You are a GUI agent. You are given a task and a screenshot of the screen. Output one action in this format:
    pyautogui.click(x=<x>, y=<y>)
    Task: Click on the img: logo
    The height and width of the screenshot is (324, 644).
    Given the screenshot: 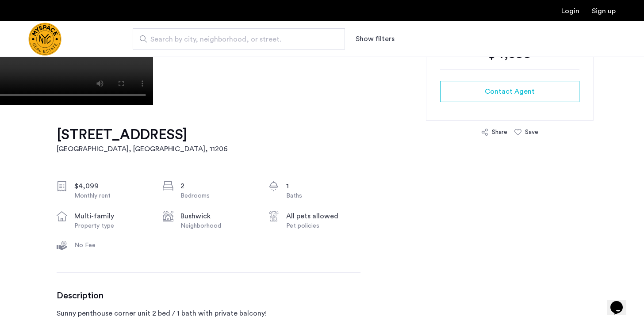 What is the action you would take?
    pyautogui.click(x=45, y=39)
    